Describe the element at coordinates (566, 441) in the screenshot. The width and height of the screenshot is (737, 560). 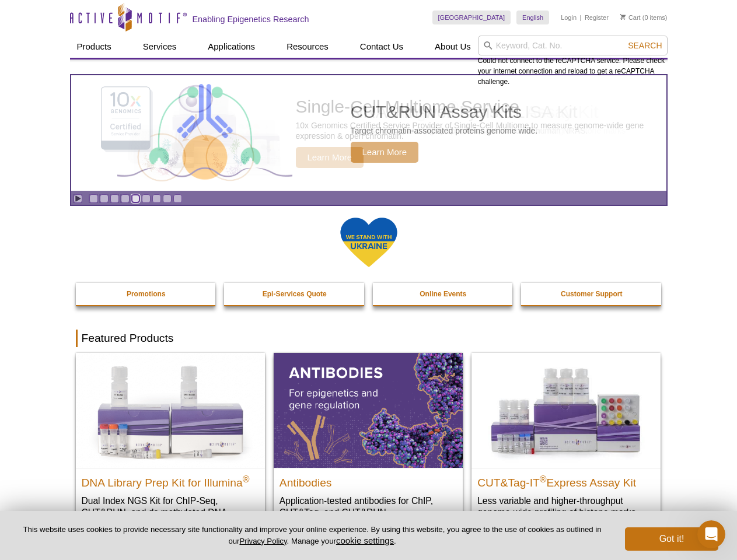
I see `a: CUT&Tag-IT® Express Assay Kit CUT&Tag-IT®Express Assay Kit Less variable and higher-throughput ge...` at that location.